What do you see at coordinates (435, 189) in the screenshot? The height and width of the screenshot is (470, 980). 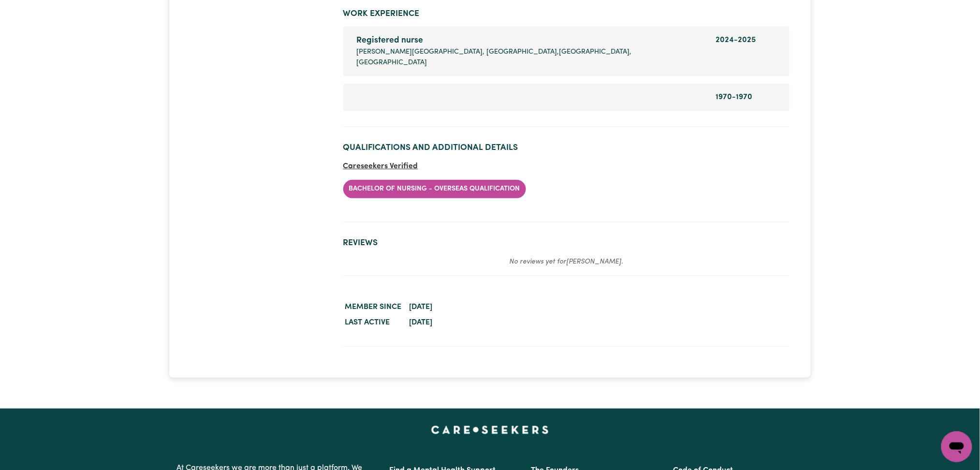 I see `li: Bachelor of Nursing - Overseas qualification` at bounding box center [435, 189].